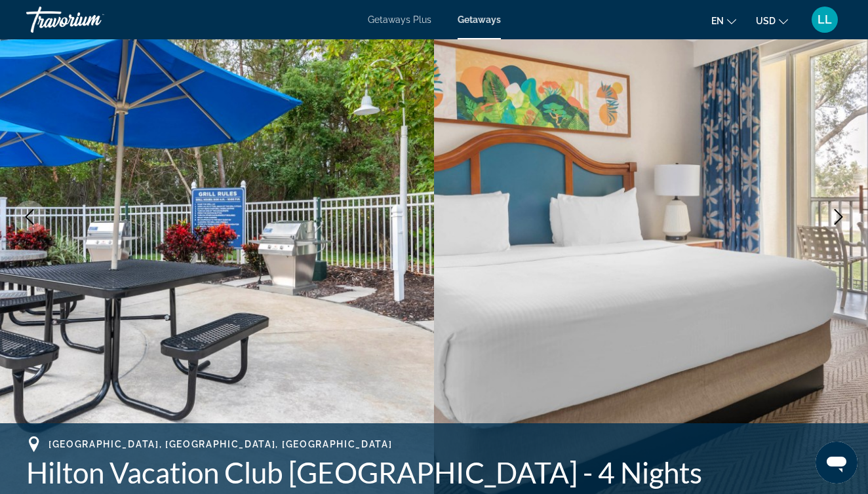 This screenshot has height=494, width=868. I want to click on span: LL, so click(825, 20).